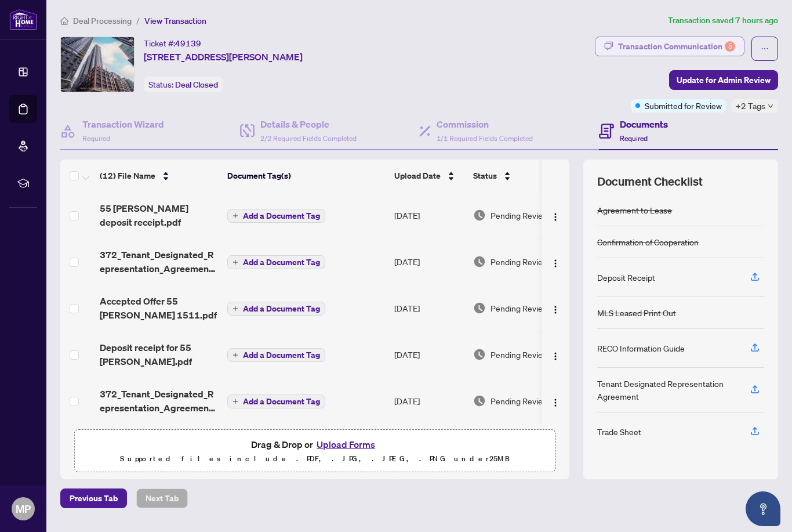 The width and height of the screenshot is (792, 532). I want to click on span: MP, so click(23, 509).